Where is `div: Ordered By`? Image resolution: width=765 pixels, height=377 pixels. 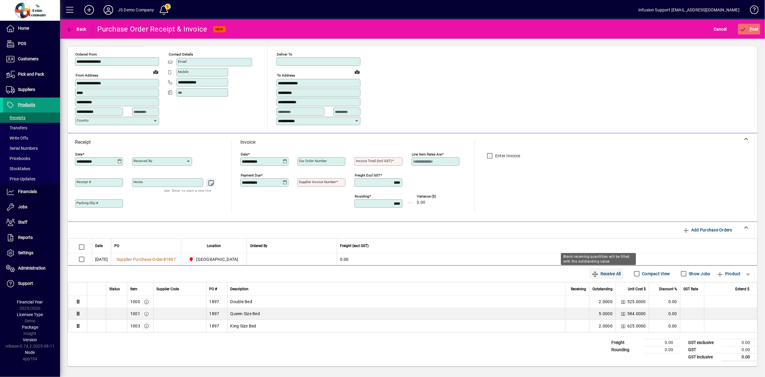 div: Ordered By is located at coordinates (292, 246).